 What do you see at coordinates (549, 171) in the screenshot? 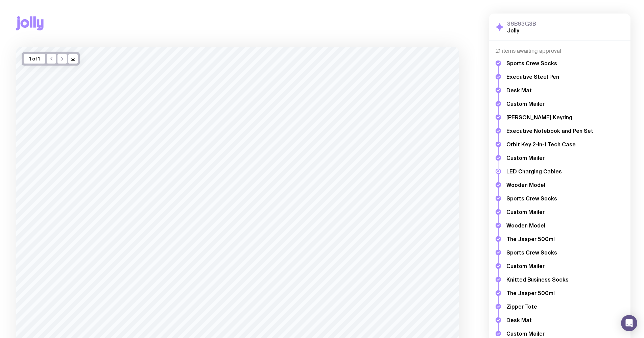
I see `h5: LED Charging Cables` at bounding box center [549, 171].